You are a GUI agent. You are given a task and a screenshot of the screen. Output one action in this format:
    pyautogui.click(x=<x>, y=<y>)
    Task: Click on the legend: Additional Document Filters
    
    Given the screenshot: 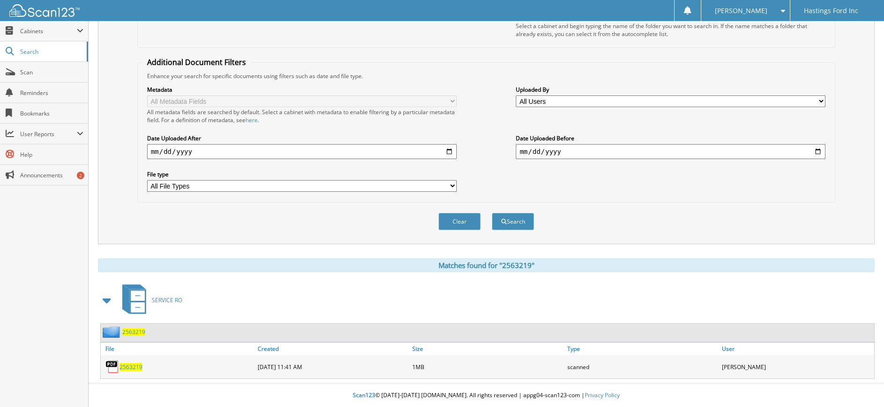 What is the action you would take?
    pyautogui.click(x=196, y=62)
    